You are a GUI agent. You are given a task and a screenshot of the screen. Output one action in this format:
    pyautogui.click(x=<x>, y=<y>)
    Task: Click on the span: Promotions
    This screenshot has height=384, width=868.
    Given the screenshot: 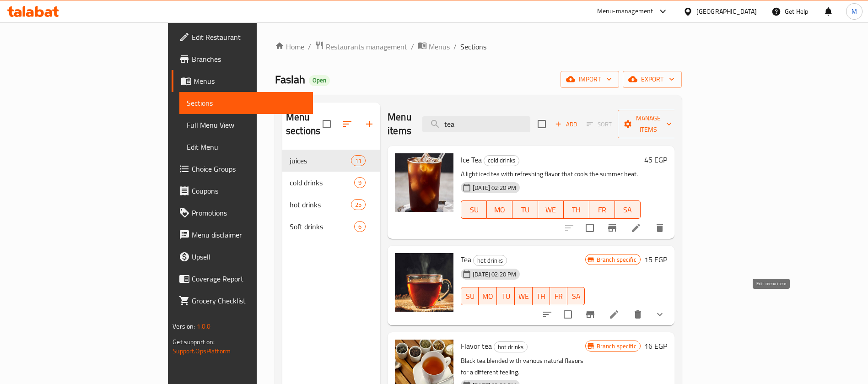 What is the action you would take?
    pyautogui.click(x=248, y=213)
    